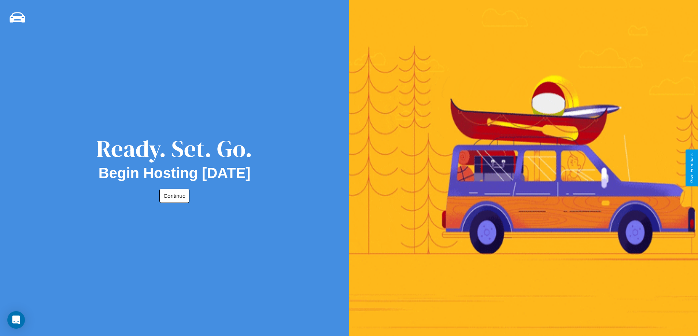  What do you see at coordinates (174, 149) in the screenshot?
I see `div: Ready. Set. Go.` at bounding box center [174, 149].